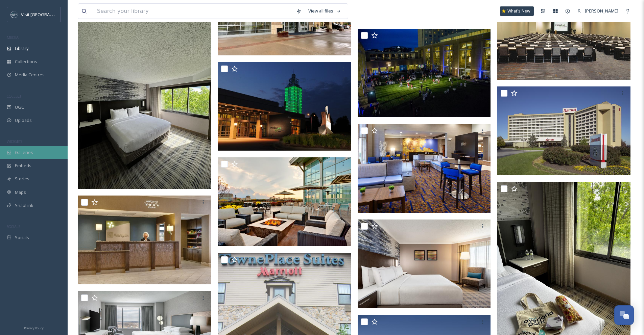 The width and height of the screenshot is (644, 335). I want to click on span: Maps, so click(20, 192).